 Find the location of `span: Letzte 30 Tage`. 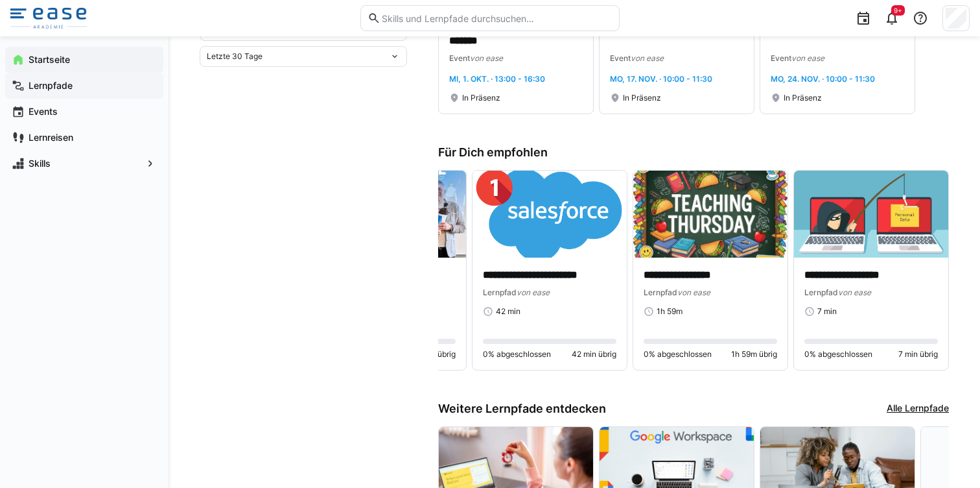

span: Letzte 30 Tage is located at coordinates (235, 56).